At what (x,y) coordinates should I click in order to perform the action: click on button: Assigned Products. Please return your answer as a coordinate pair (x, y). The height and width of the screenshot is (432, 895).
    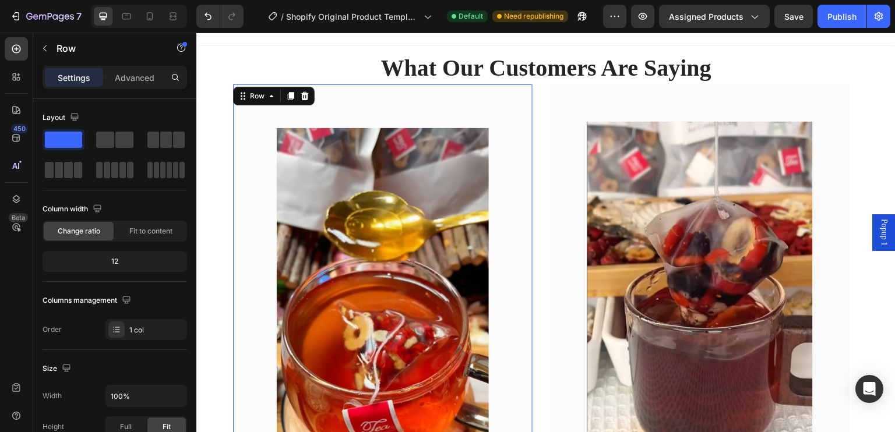
    Looking at the image, I should click on (715, 16).